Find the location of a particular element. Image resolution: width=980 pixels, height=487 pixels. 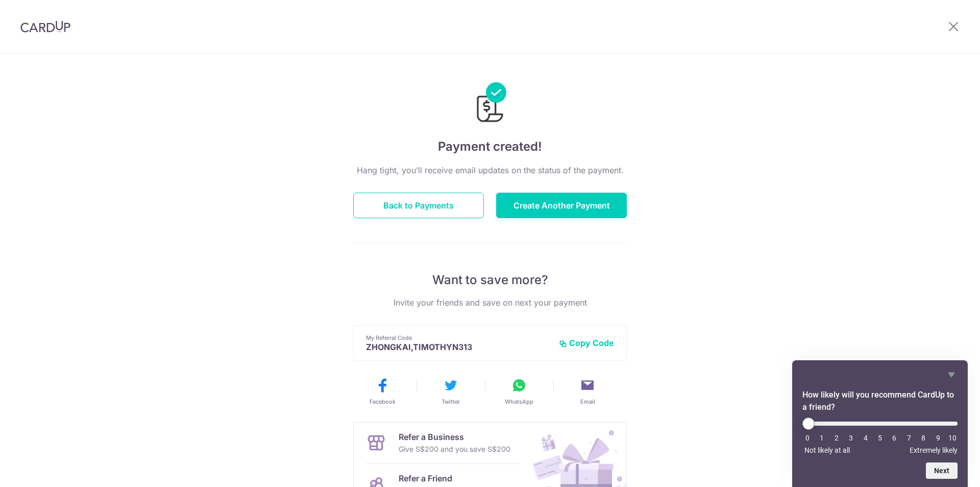

button: Copy Code is located at coordinates (587, 342).